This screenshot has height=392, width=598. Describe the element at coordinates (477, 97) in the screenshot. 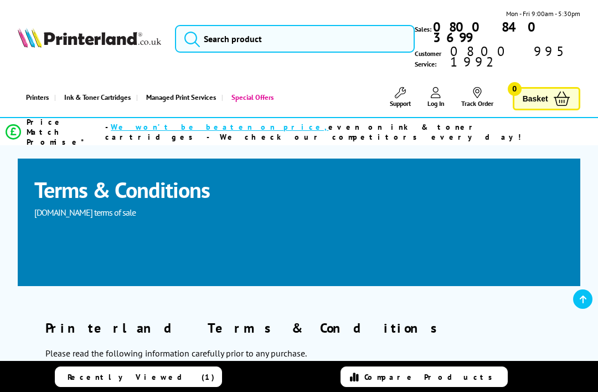

I see `a: Track Order` at that location.